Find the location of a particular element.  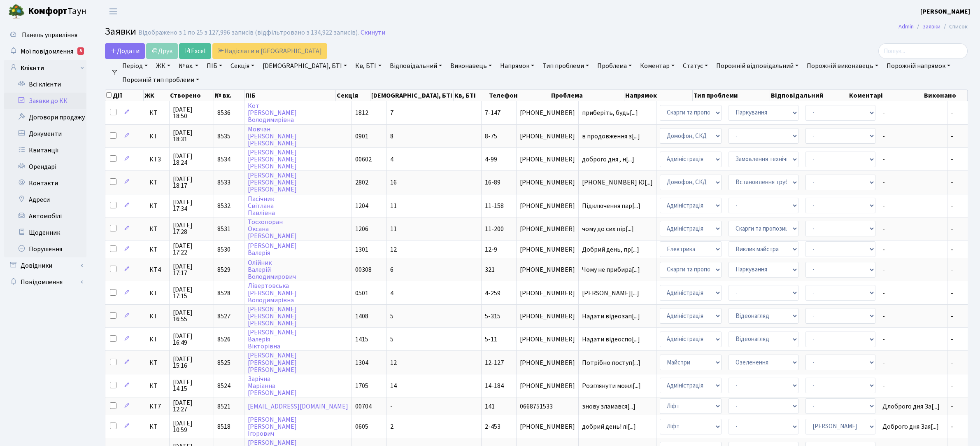

span: 1206 is located at coordinates (362, 229).